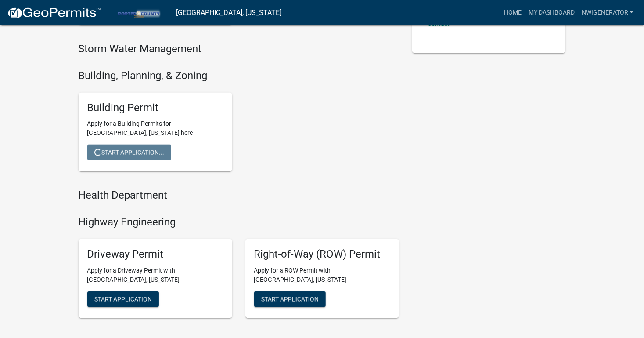 Image resolution: width=644 pixels, height=338 pixels. I want to click on span: Start Application..., so click(129, 153).